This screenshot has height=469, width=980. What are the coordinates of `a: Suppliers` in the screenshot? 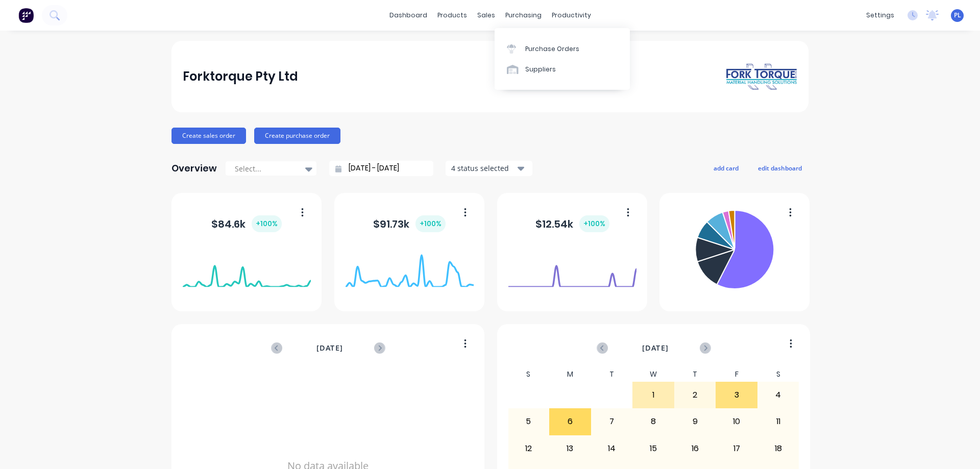 It's located at (562, 69).